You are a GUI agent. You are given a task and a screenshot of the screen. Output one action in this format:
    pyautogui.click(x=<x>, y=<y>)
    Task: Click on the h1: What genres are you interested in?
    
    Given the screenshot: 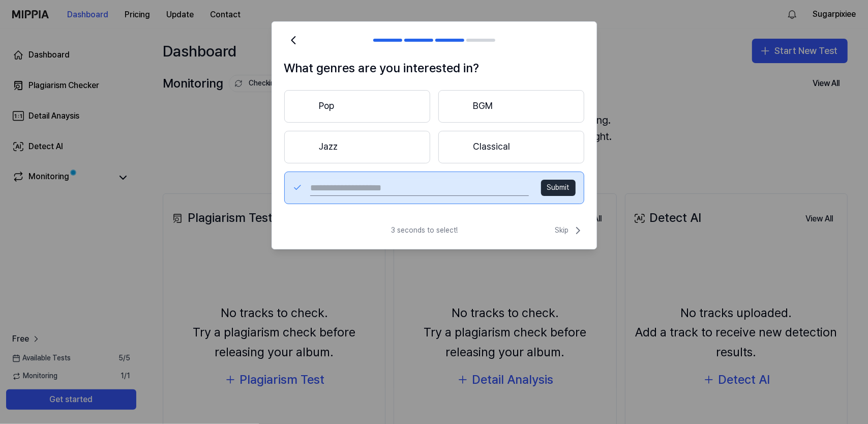 What is the action you would take?
    pyautogui.click(x=434, y=68)
    